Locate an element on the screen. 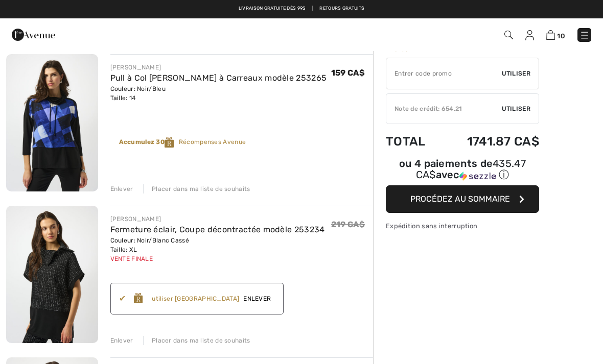 The image size is (603, 364). img: Pull à Col Bénitier à Carreaux modèle 253265 is located at coordinates (52, 123).